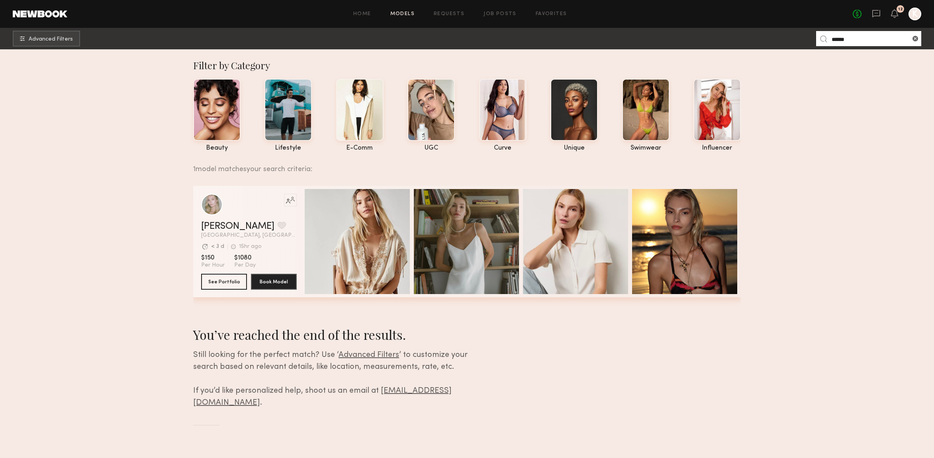 This screenshot has height=458, width=934. I want to click on a: Job Posts, so click(500, 14).